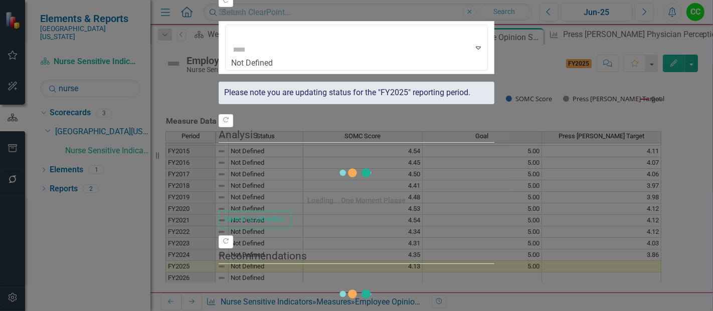 The width and height of the screenshot is (713, 311). I want to click on img: Not Defined, so click(239, 50).